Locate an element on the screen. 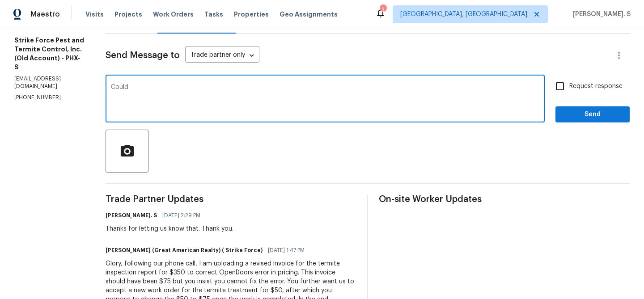  button: Send is located at coordinates (592, 114).